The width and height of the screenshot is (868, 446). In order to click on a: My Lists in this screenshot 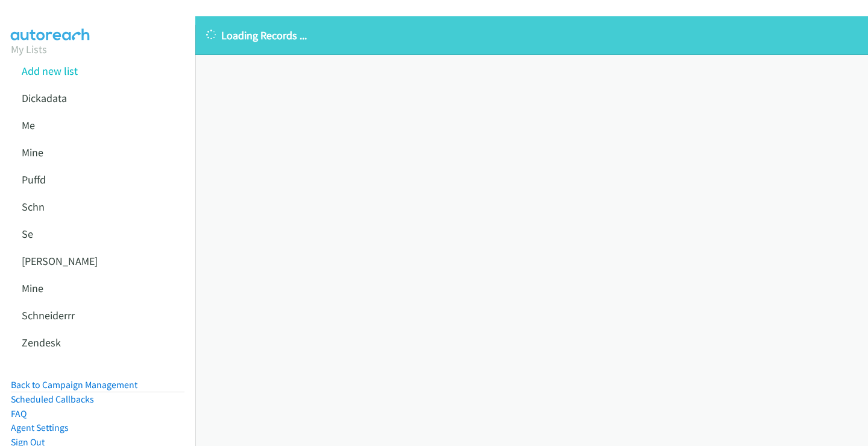, I will do `click(29, 49)`.